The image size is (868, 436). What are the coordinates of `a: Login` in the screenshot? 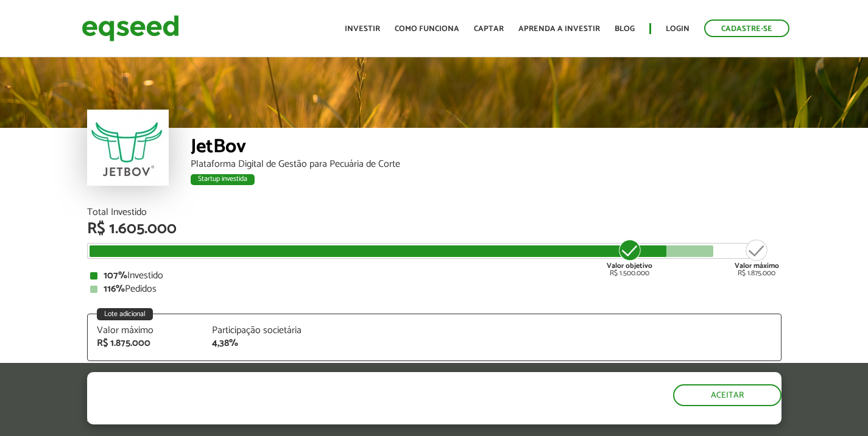 It's located at (678, 29).